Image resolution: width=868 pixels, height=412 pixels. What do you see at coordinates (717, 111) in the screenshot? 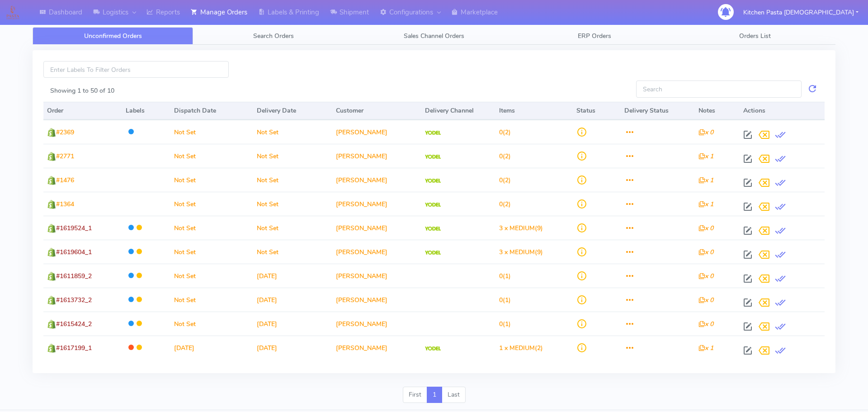
I see `th: Notes` at bounding box center [717, 111].